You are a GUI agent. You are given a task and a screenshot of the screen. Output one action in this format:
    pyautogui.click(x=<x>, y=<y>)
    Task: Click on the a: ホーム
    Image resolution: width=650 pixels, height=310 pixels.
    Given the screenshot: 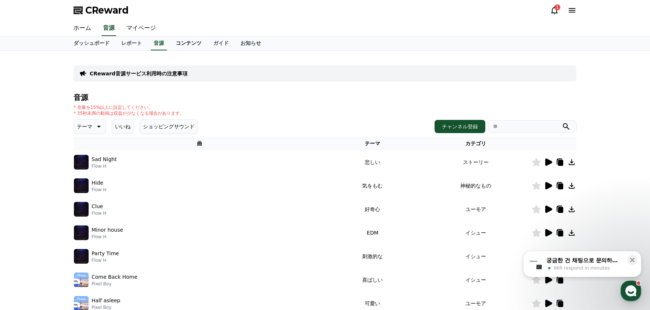 What is the action you would take?
    pyautogui.click(x=82, y=28)
    